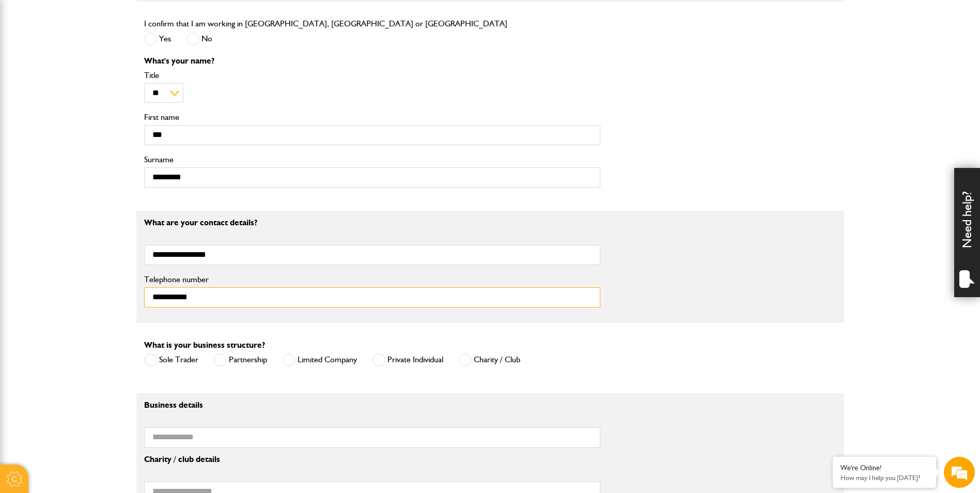  Describe the element at coordinates (240, 360) in the screenshot. I see `label: Partnership` at that location.